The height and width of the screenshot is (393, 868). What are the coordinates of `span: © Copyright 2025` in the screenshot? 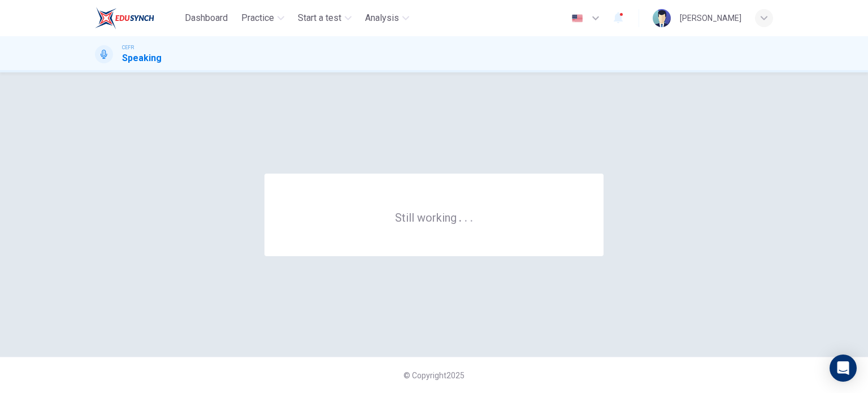 It's located at (434, 376).